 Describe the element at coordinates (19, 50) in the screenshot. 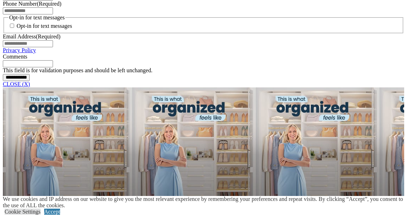

I see `a: Privacy Policy` at that location.